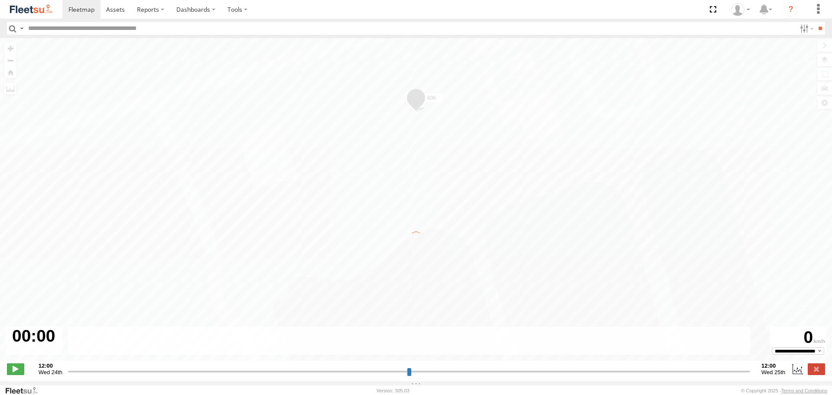 The height and width of the screenshot is (395, 832). Describe the element at coordinates (31, 9) in the screenshot. I see `img: fleetsu-logo-horizontal.svg` at that location.